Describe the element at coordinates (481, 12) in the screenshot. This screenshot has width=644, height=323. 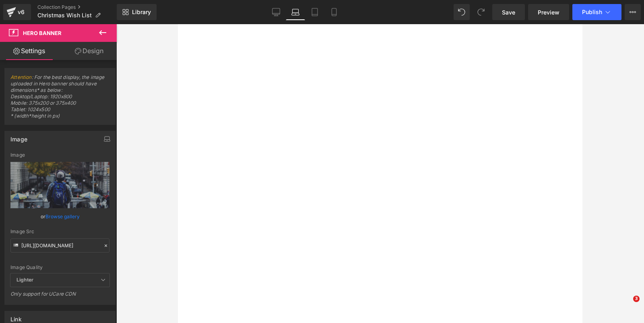
I see `button: Redo` at that location.